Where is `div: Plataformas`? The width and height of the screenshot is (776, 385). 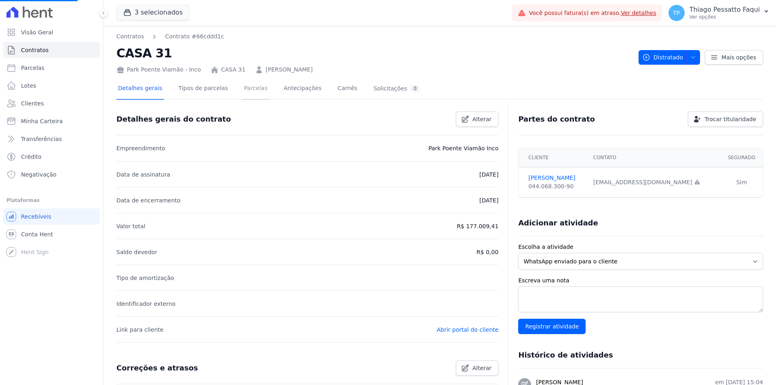
div: Plataformas is located at coordinates (51, 201).